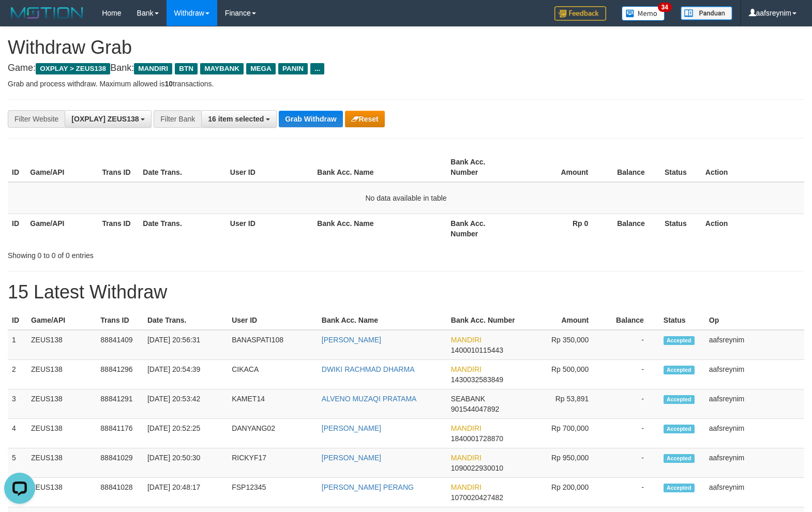  I want to click on img: MOTION_logo.png, so click(47, 13).